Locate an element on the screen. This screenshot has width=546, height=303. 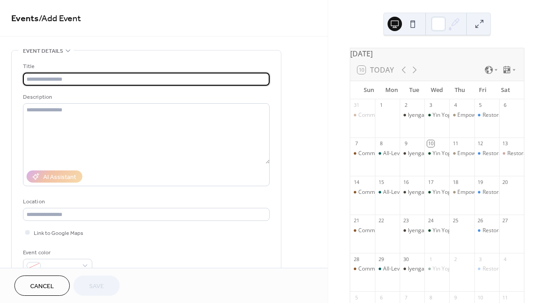
span: Event details is located at coordinates (43, 51).